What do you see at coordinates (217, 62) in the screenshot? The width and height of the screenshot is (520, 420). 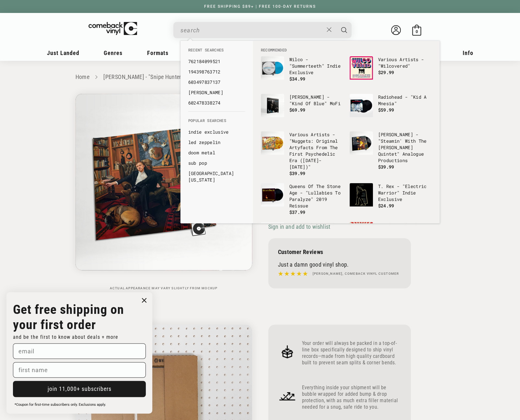 I see `a: 762184099521` at bounding box center [217, 62].